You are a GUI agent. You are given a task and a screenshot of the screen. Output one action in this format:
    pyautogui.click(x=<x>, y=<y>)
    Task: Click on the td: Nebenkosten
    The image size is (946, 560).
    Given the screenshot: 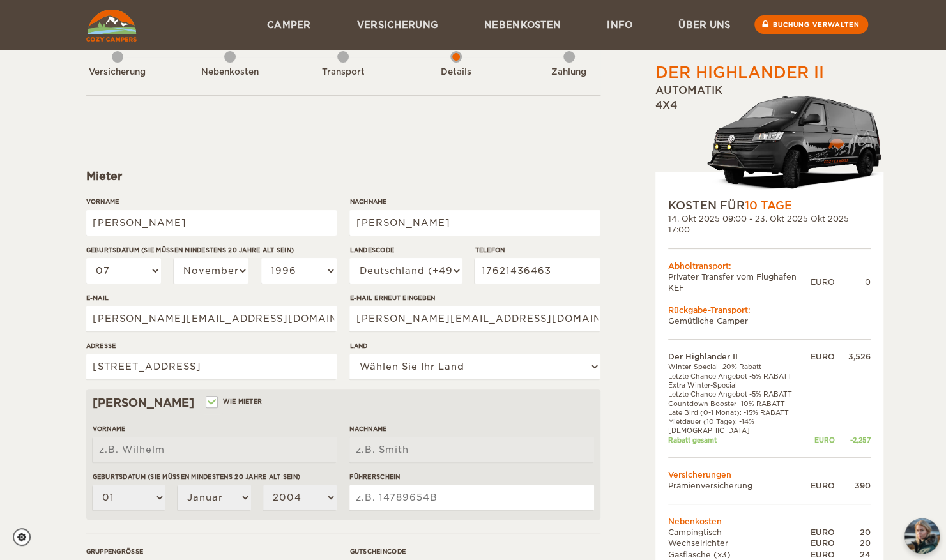 What is the action you would take?
    pyautogui.click(x=769, y=521)
    